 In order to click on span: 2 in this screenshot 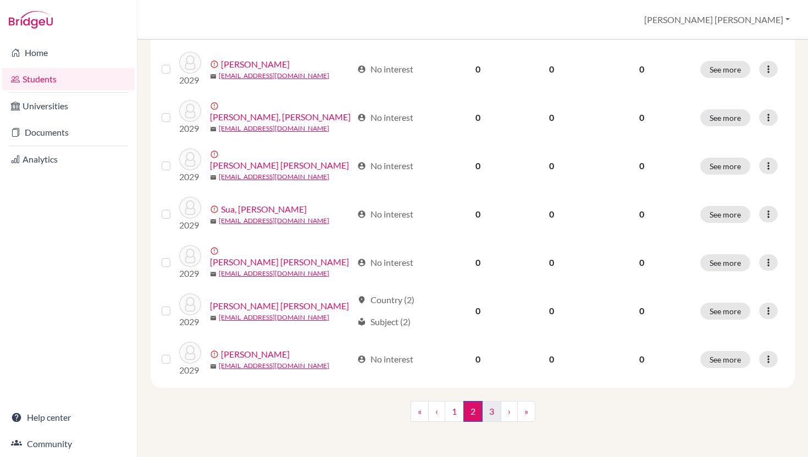, I will do `click(473, 412)`.